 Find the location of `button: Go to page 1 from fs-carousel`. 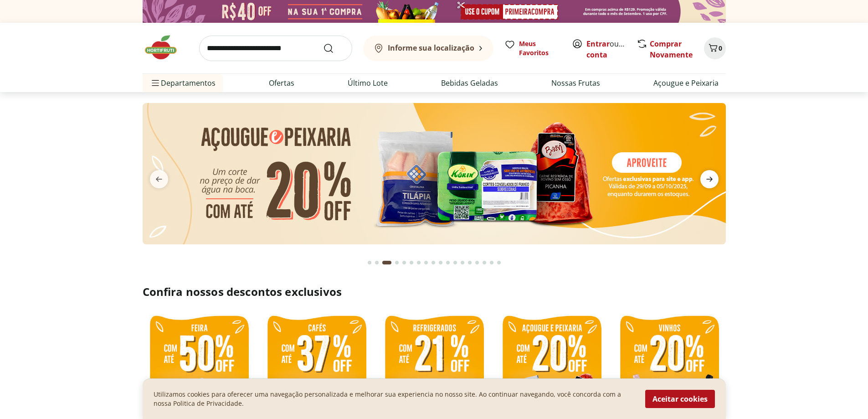

button: Go to page 1 from fs-carousel is located at coordinates (370, 262).